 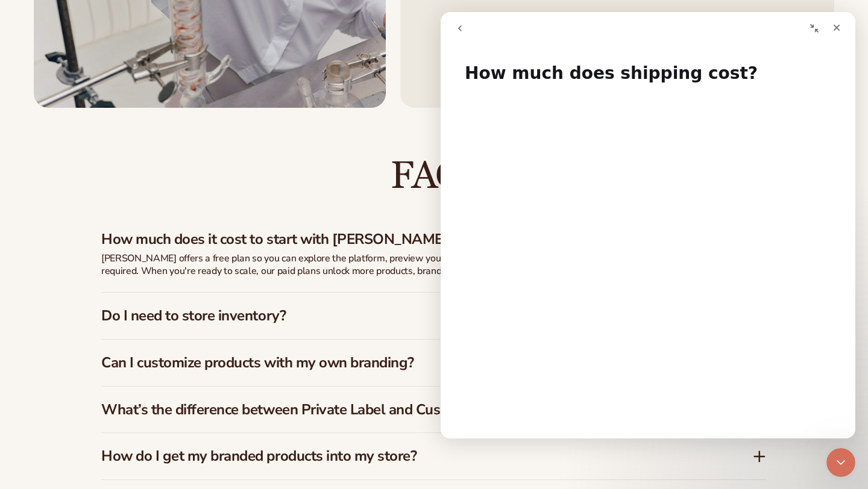 I want to click on h3: What’s the difference between Private Label and Custom Formulation?, so click(x=408, y=410).